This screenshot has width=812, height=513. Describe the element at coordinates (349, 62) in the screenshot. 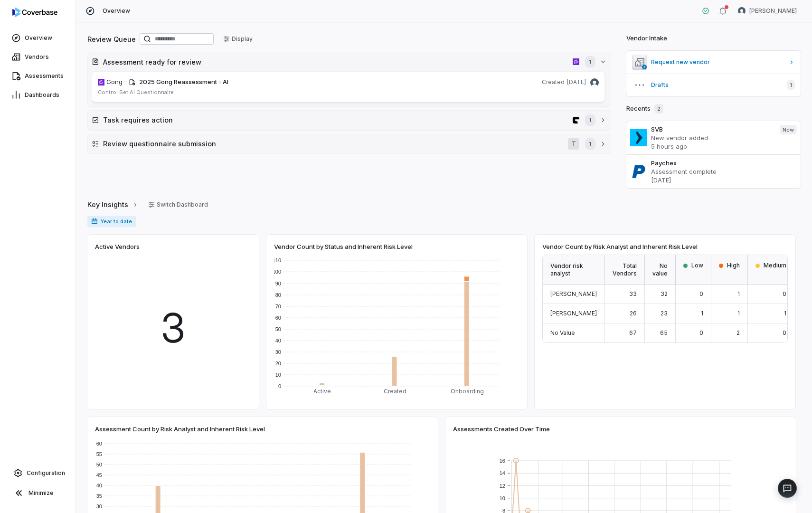

I see `button: Assessment ready for reviewgong.io1` at that location.